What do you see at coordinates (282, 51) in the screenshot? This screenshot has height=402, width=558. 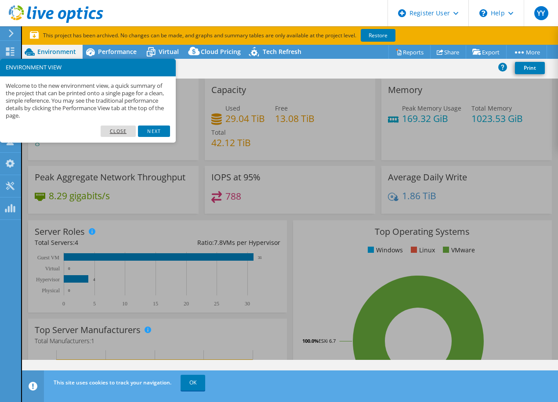 I see `span: Tech Refresh` at bounding box center [282, 51].